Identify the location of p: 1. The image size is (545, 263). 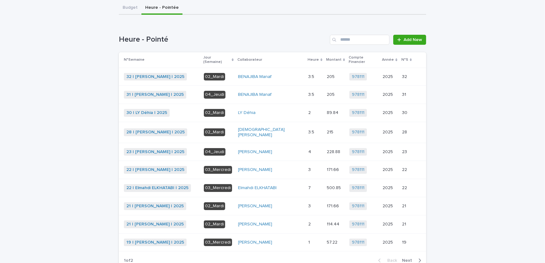
(309, 242).